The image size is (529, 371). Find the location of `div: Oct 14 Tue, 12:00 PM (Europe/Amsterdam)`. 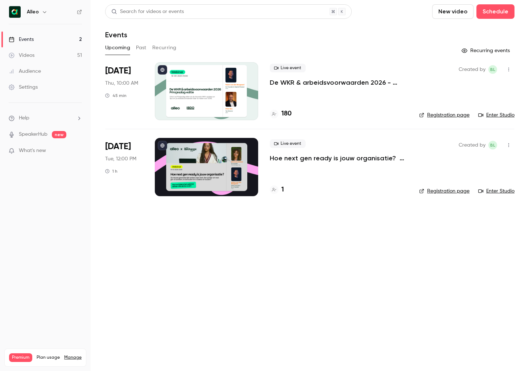

div: Oct 14 Tue, 12:00 PM (Europe/Amsterdam) is located at coordinates (124, 167).